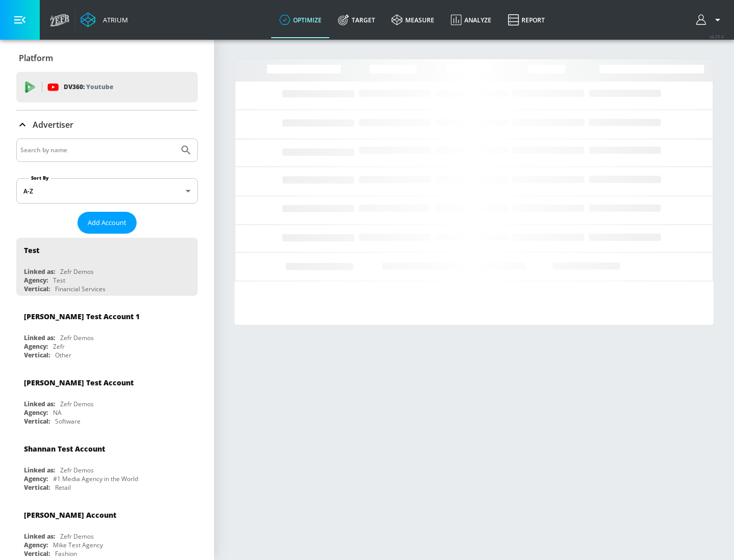 This screenshot has height=560, width=734. Describe the element at coordinates (63, 355) in the screenshot. I see `div: Other` at that location.